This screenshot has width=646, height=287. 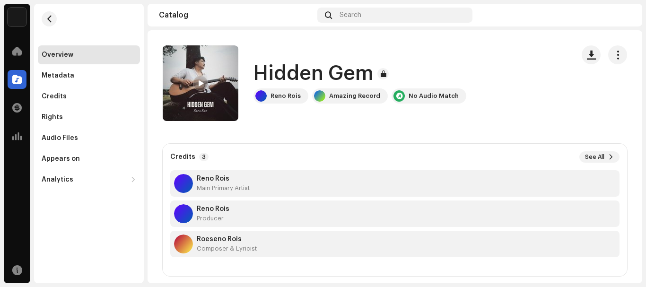 What do you see at coordinates (89, 76) in the screenshot?
I see `re-m-nav-item: Metadata` at bounding box center [89, 76].